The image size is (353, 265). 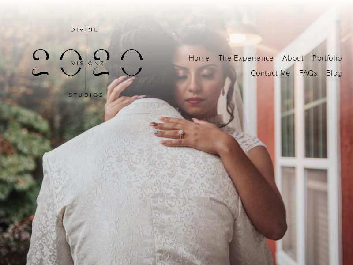 I want to click on a: Blog, so click(x=334, y=73).